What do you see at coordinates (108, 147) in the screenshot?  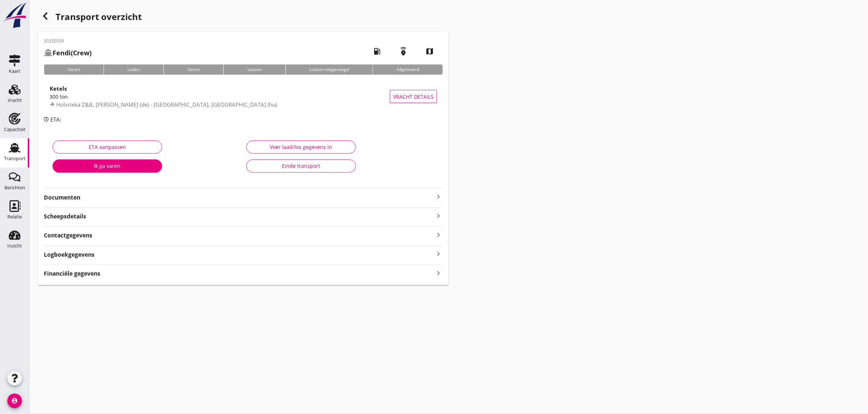 I see `div: ETA aanpassen` at bounding box center [108, 147].